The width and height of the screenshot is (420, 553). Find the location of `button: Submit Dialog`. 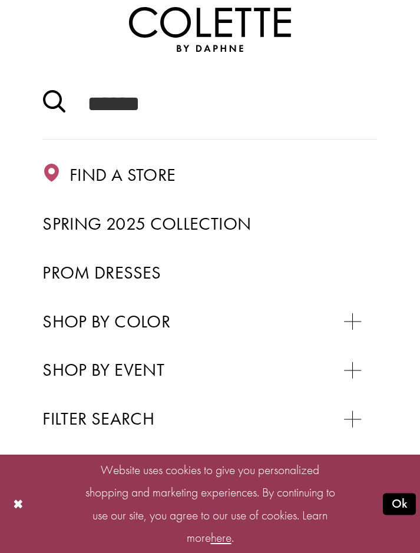

button: Submit Dialog is located at coordinates (399, 503).